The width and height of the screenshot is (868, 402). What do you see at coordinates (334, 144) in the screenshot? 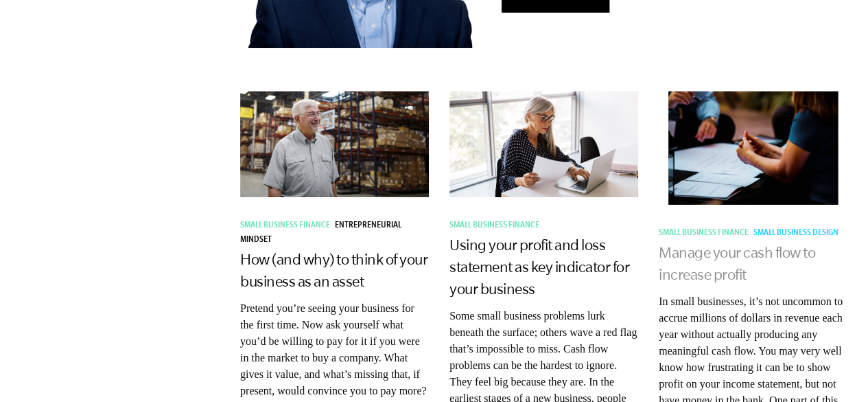
I see `img: how to think of your business as an asset` at bounding box center [334, 144].